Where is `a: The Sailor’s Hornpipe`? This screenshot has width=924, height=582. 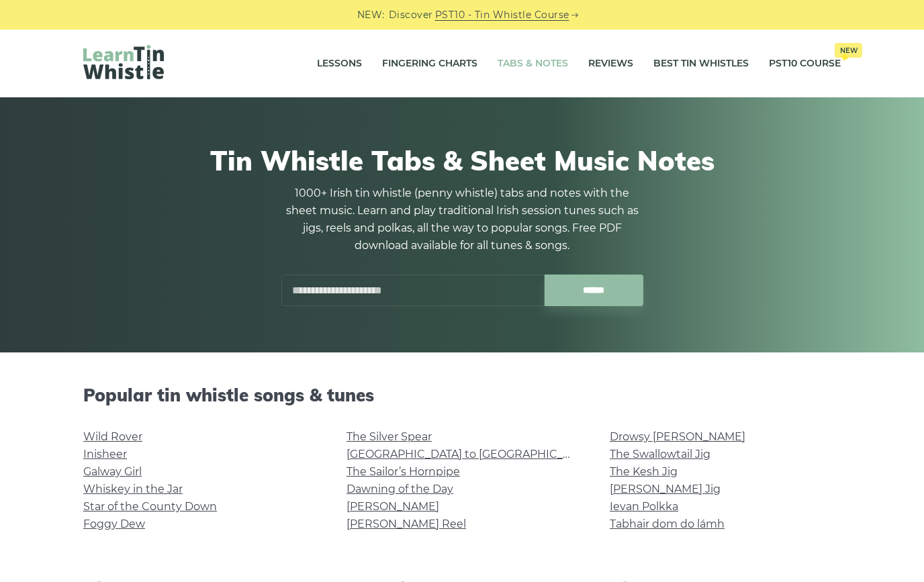
a: The Sailor’s Hornpipe is located at coordinates (403, 471).